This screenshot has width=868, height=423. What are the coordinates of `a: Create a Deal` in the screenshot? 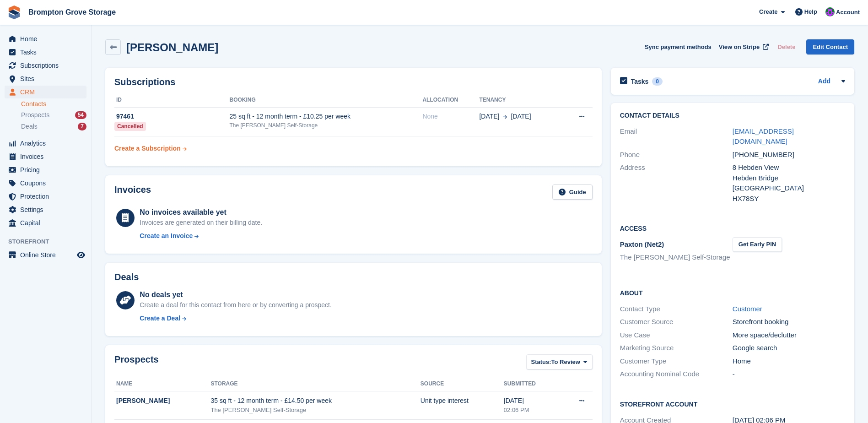 It's located at (235, 318).